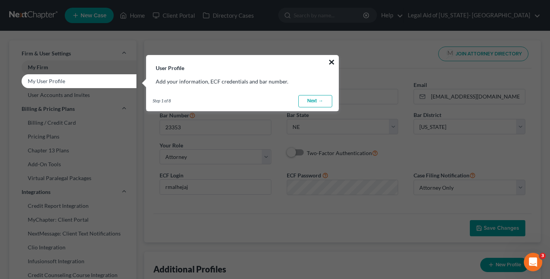 The height and width of the screenshot is (279, 550). What do you see at coordinates (543, 256) in the screenshot?
I see `span: 3` at bounding box center [543, 256].